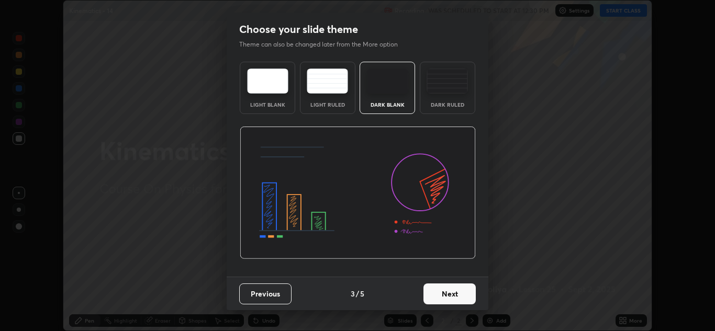 This screenshot has width=715, height=331. What do you see at coordinates (362, 294) in the screenshot?
I see `h4: 5` at bounding box center [362, 294].